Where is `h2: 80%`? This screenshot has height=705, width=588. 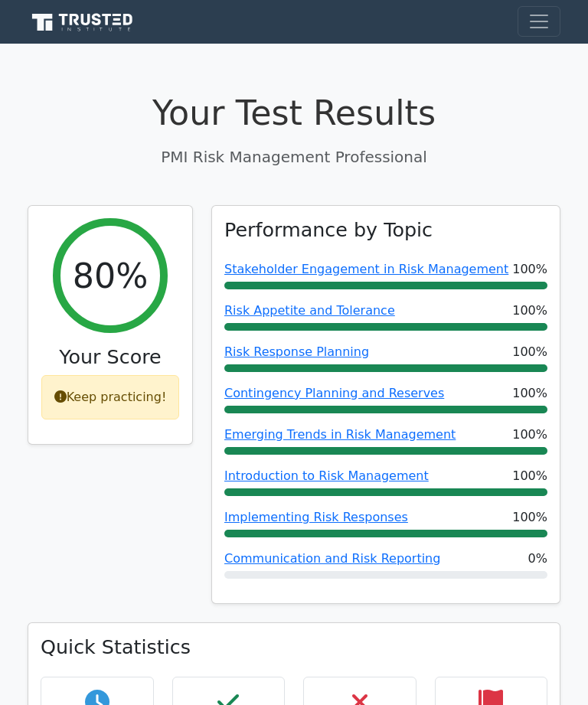 h2: 80% is located at coordinates (110, 276).